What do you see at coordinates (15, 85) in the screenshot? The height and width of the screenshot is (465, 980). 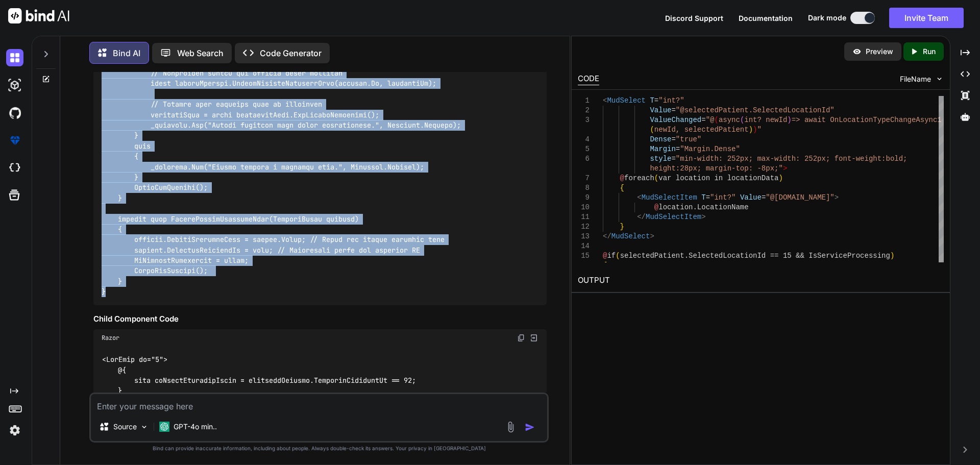 I see `img: darkAi-studio` at bounding box center [15, 85].